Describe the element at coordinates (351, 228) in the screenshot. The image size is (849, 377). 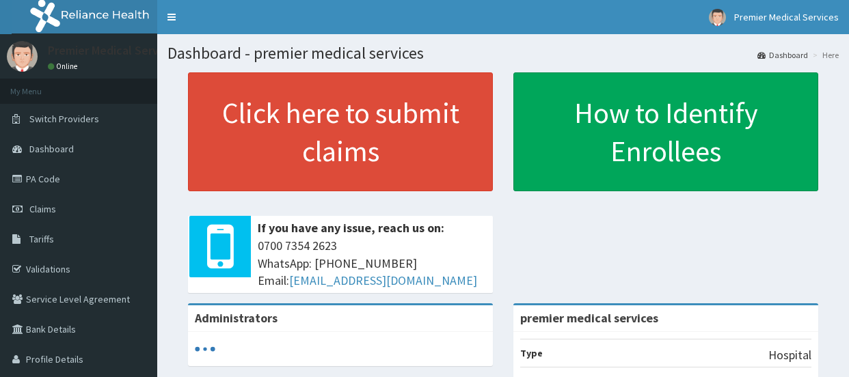
I see `b: If you have any issue, reach us on:` at that location.